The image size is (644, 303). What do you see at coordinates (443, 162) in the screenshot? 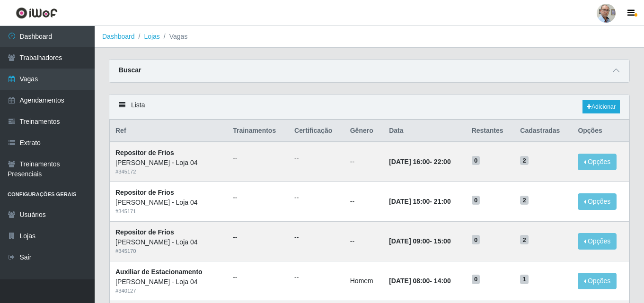
I see `time: 22:00` at bounding box center [443, 162].